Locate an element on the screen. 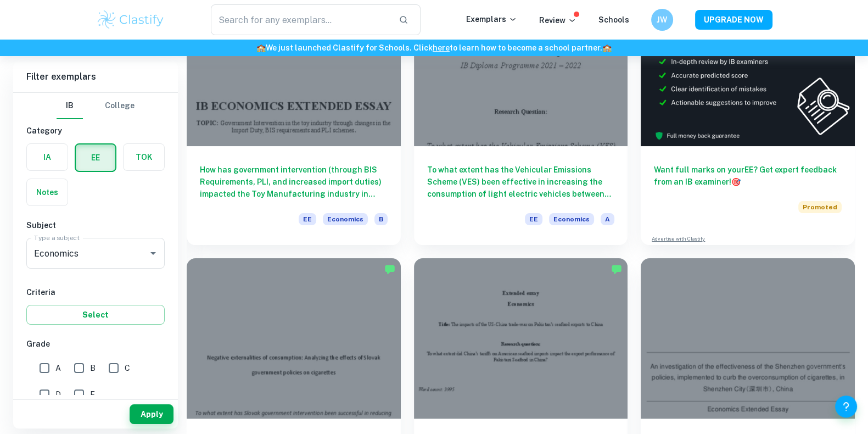 This screenshot has height=434, width=868. button: IA is located at coordinates (47, 157).